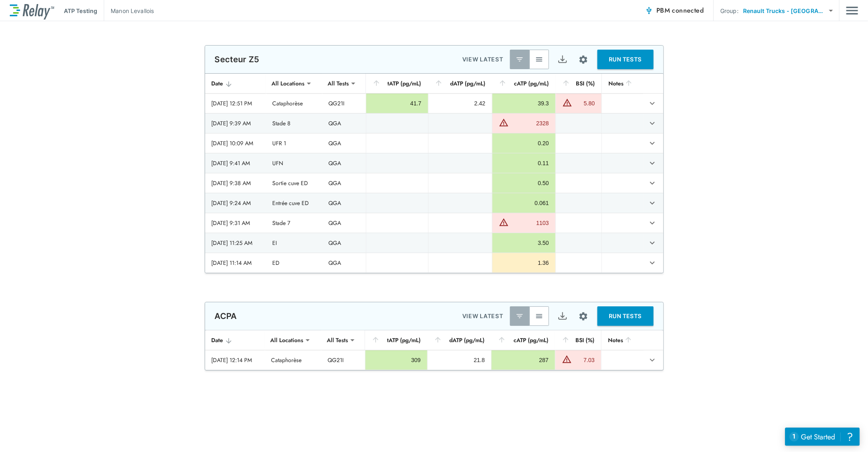 Image resolution: width=868 pixels, height=452 pixels. What do you see at coordinates (524, 243) in the screenshot?
I see `div: 3.50` at bounding box center [524, 243].